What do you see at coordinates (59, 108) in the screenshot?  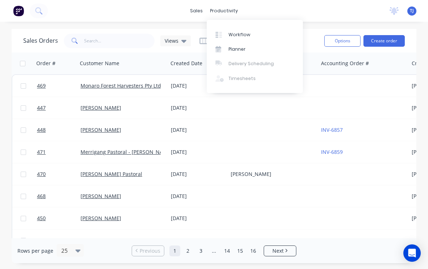 I see `a: 447` at bounding box center [59, 108].